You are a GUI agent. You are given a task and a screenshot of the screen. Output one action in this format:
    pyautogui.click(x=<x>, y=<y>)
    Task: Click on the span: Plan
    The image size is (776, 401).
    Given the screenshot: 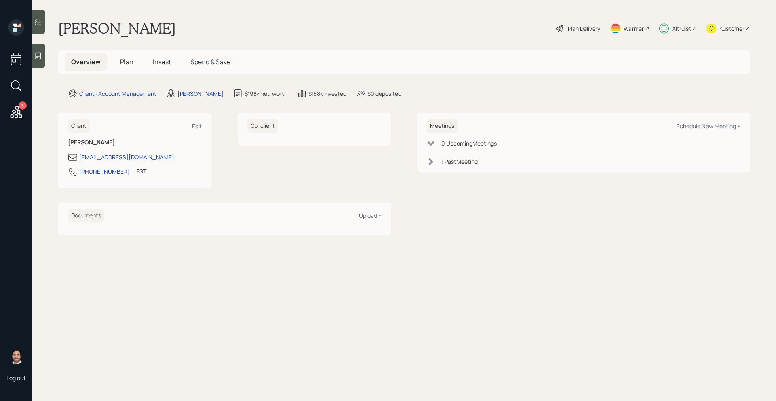 What is the action you would take?
    pyautogui.click(x=126, y=62)
    